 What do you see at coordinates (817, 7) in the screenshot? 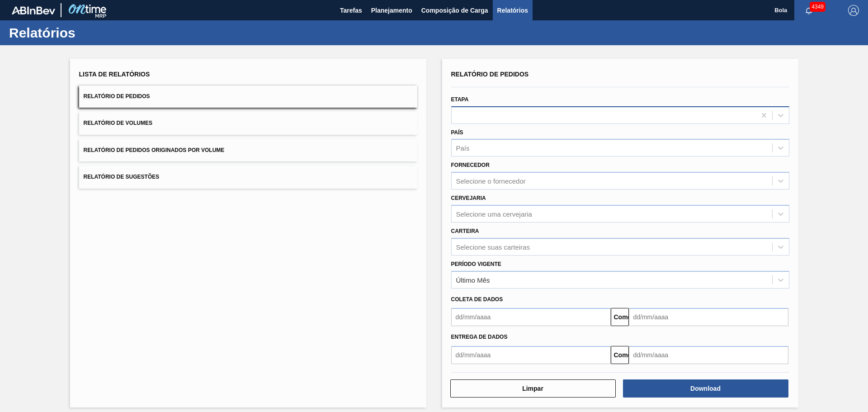
I see `font: 4349` at bounding box center [817, 7].